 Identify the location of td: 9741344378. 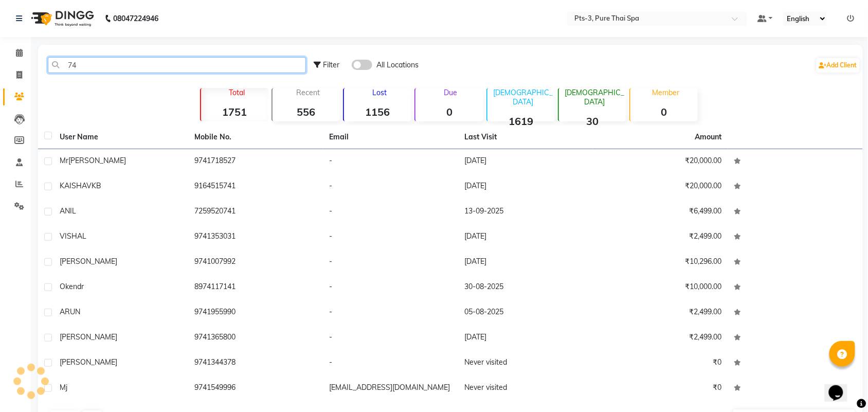
(256, 363).